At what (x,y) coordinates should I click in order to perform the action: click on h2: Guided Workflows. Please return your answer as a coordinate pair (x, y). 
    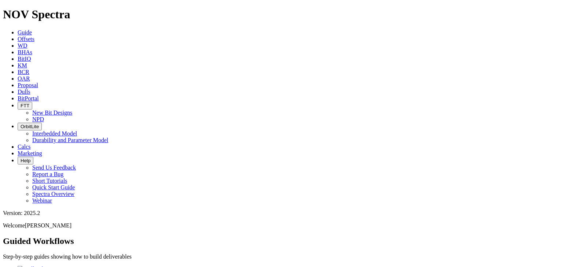
    Looking at the image, I should click on (282, 241).